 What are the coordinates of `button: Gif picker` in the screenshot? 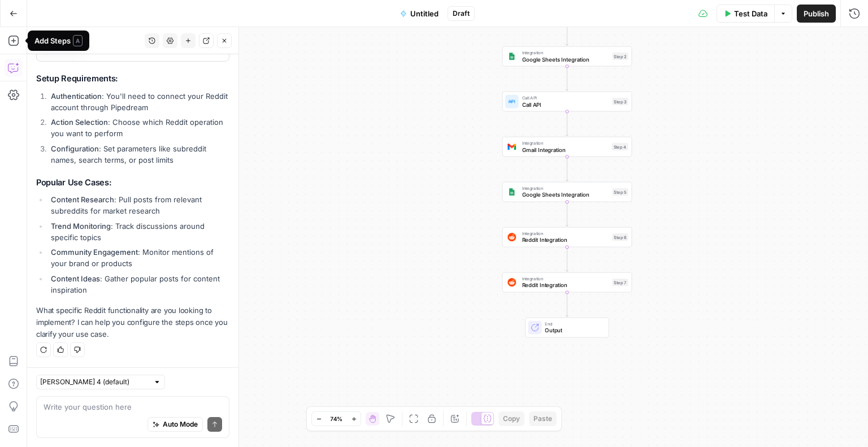 It's located at (58, 375).